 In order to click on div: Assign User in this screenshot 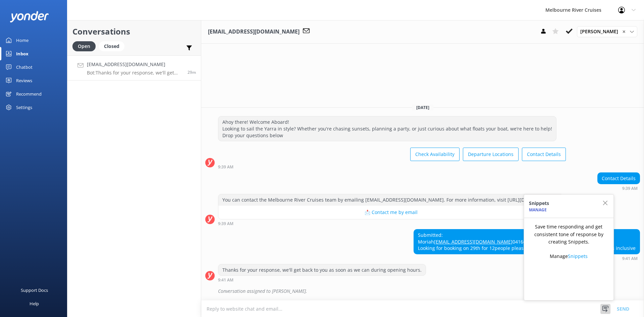, I will do `click(607, 31)`.